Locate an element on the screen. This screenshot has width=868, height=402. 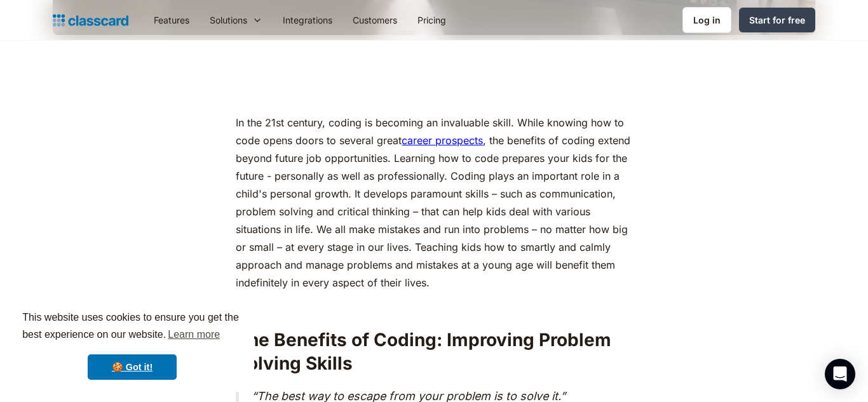
a: home is located at coordinates (90, 21).